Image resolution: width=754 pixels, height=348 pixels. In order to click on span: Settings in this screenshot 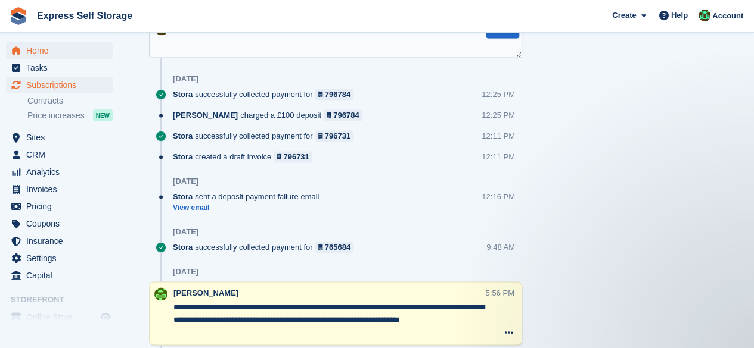, I will do `click(62, 259)`.